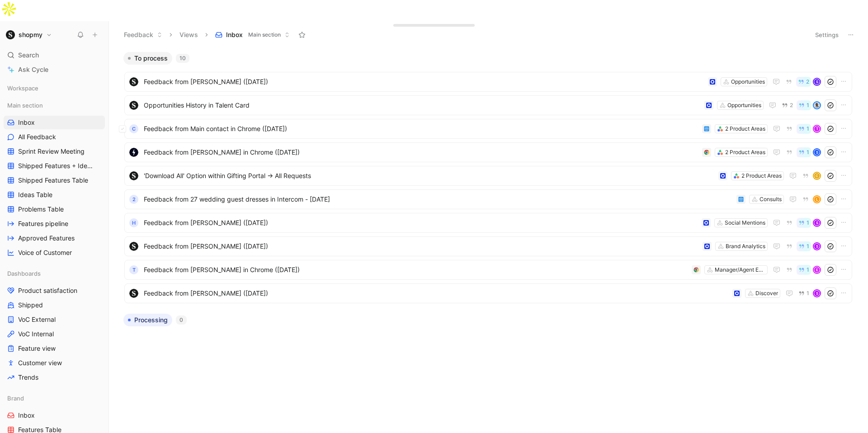 This screenshot has height=433, width=868. What do you see at coordinates (54, 195) in the screenshot?
I see `a: Ideas Table` at bounding box center [54, 195].